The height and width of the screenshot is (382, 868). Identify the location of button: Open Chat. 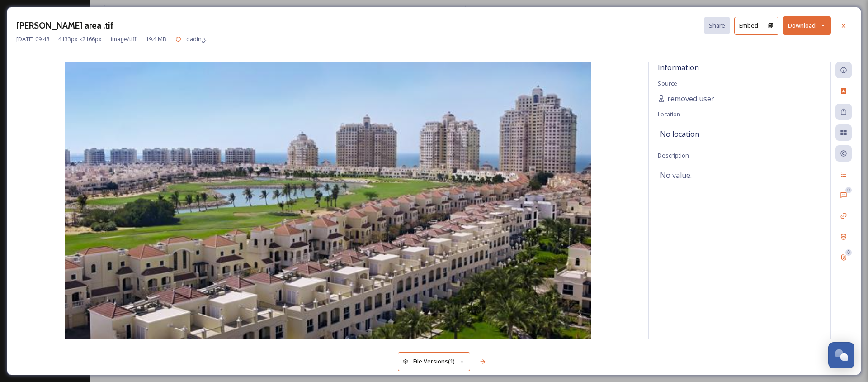
(842, 355).